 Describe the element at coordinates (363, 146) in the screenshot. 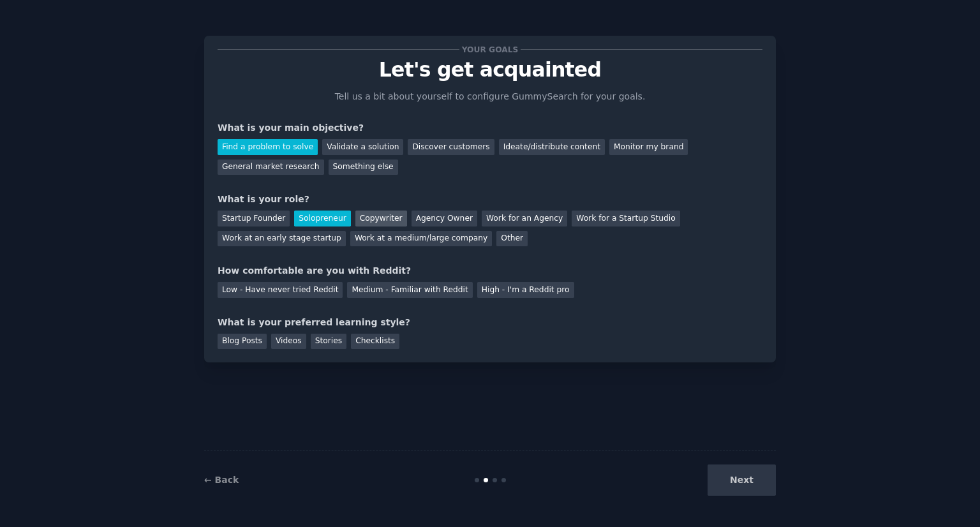

I see `div: Validate a solution` at that location.